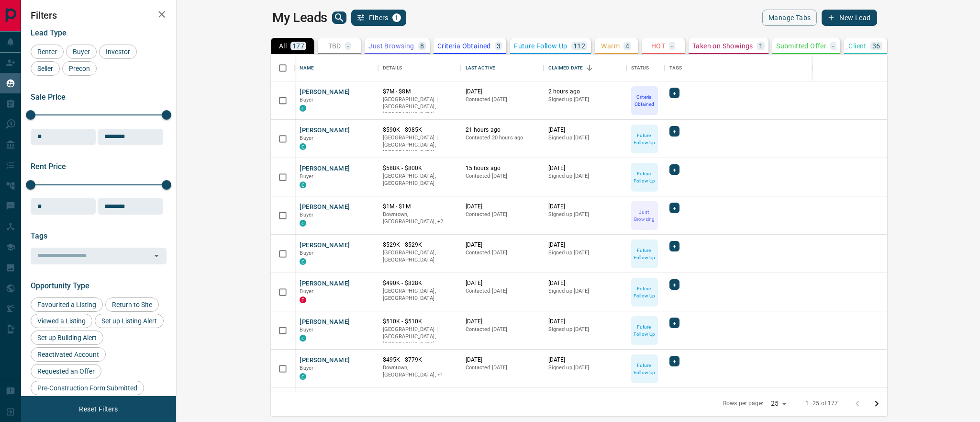 The image size is (980, 422). I want to click on p: $590K - $985K, so click(420, 130).